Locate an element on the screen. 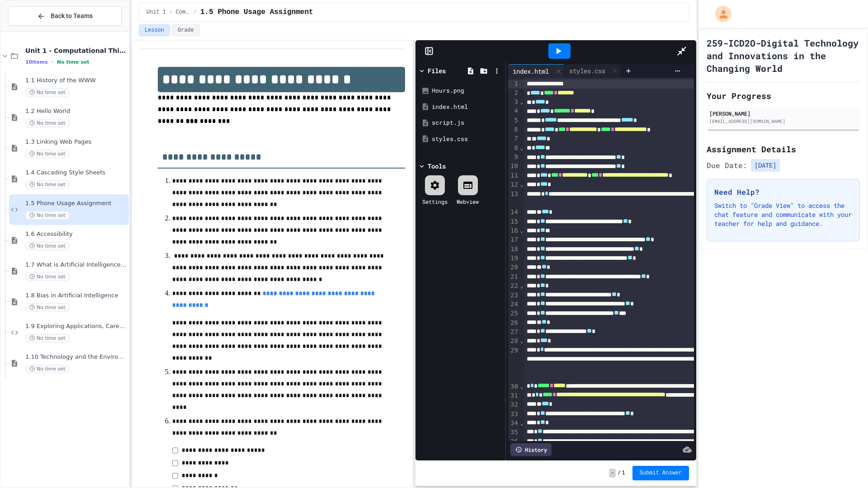  div: 18 is located at coordinates (513, 249).